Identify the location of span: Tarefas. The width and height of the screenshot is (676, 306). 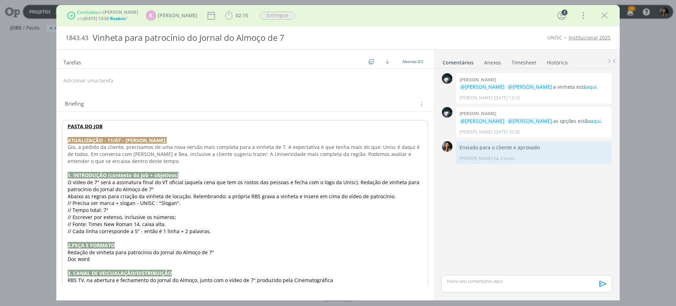
(72, 62).